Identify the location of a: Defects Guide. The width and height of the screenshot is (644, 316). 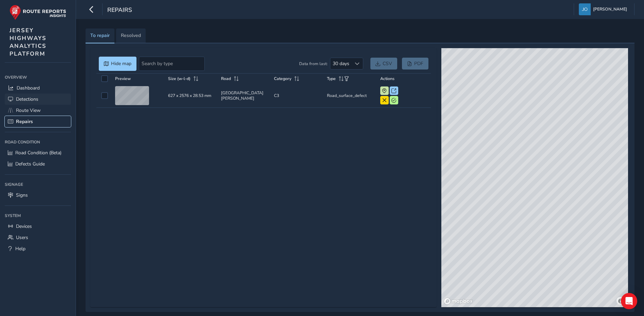
(38, 164).